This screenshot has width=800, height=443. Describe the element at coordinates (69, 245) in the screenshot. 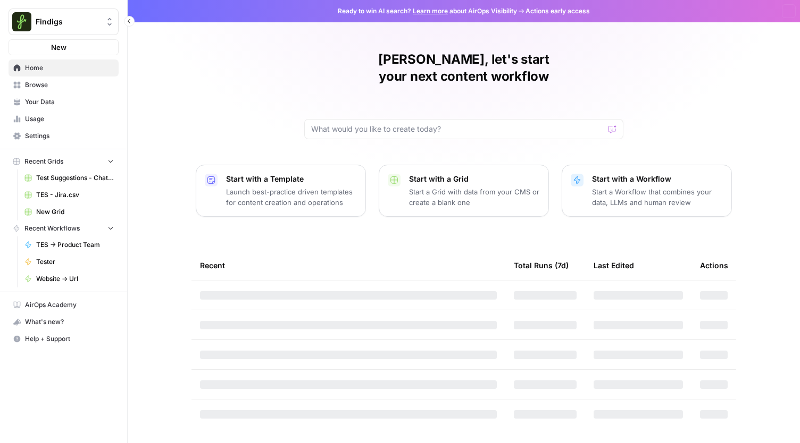

I see `a: TES -> Product Team` at that location.